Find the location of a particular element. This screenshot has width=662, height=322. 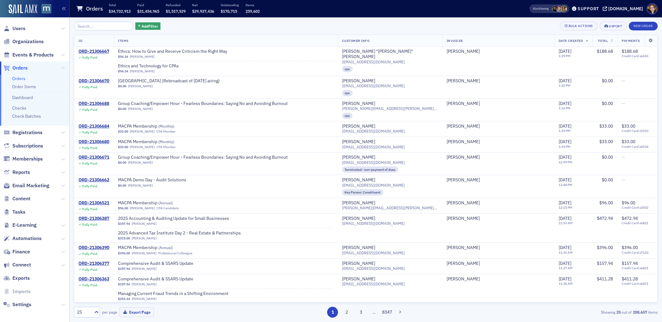

p: Refunded is located at coordinates (176, 5).